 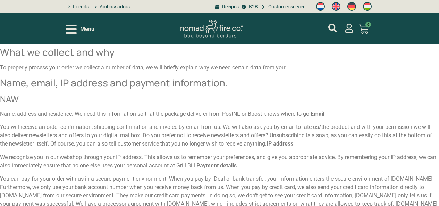 What do you see at coordinates (87, 29) in the screenshot?
I see `span: Menu` at bounding box center [87, 29].